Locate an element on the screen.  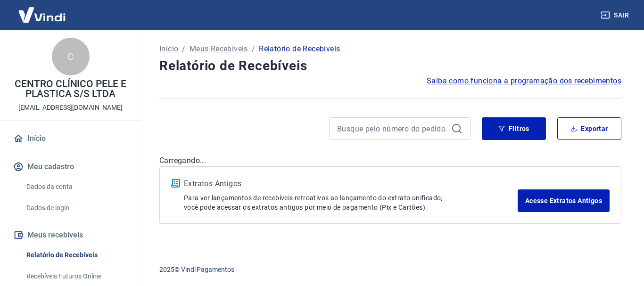
a: Vindi Pagamentos is located at coordinates (207, 270).